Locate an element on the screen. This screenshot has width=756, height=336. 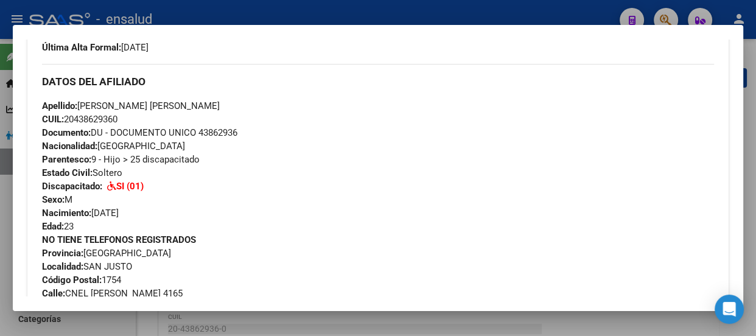
span: 23 is located at coordinates (58, 226).